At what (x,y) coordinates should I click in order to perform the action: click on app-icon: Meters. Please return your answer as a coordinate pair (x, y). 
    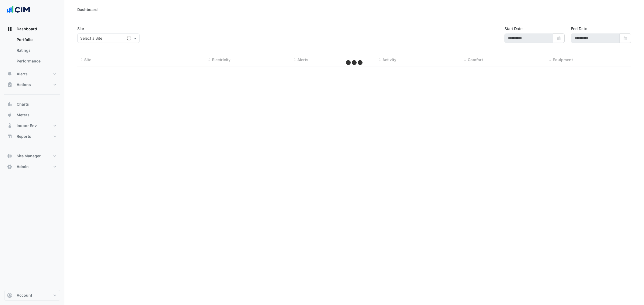
    Looking at the image, I should click on (10, 115).